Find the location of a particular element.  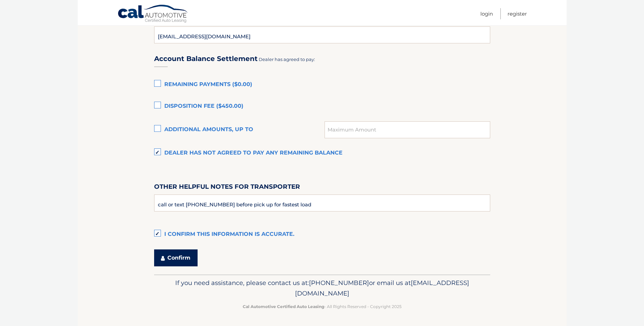

label: Disposition Fee ($450.00) is located at coordinates (322, 106).